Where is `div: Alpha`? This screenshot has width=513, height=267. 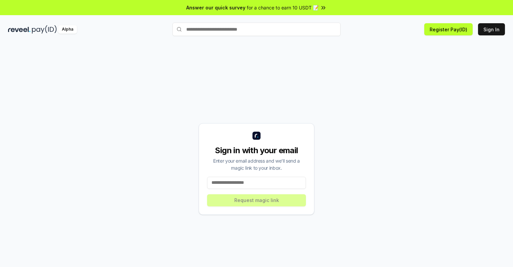
div: Alpha is located at coordinates (68, 29).